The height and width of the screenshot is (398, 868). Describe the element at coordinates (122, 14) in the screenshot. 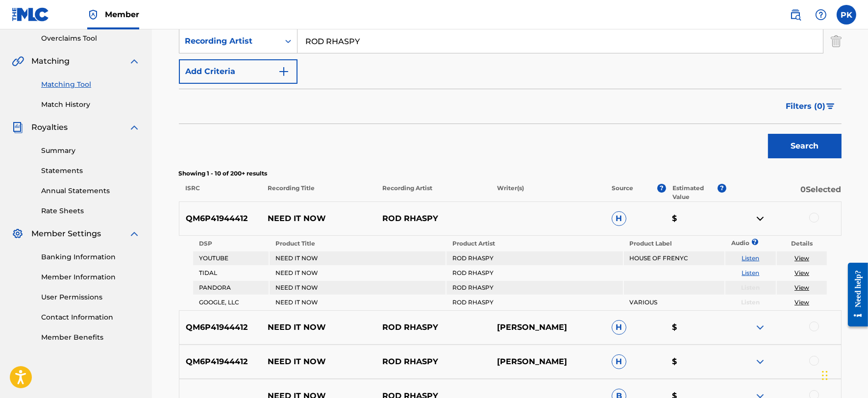

I see `span: Member` at that location.